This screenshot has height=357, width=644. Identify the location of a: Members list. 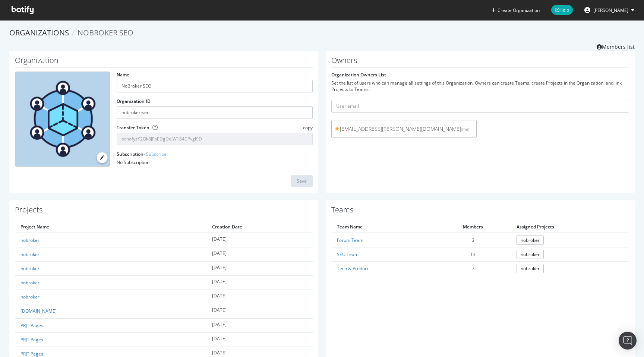
(616, 46).